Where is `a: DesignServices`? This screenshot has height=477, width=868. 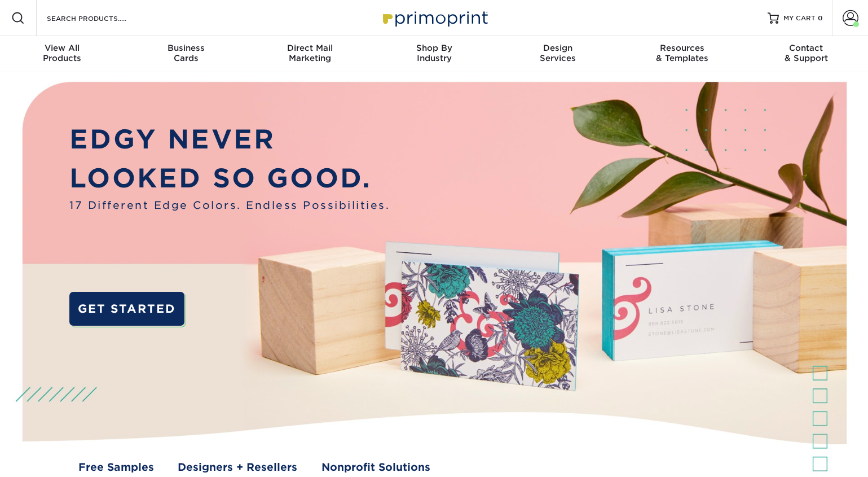
a: DesignServices is located at coordinates (558, 54).